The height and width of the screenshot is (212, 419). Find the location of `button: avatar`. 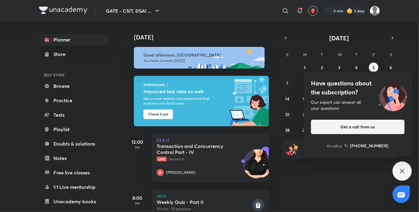

button: avatar is located at coordinates (313, 11).